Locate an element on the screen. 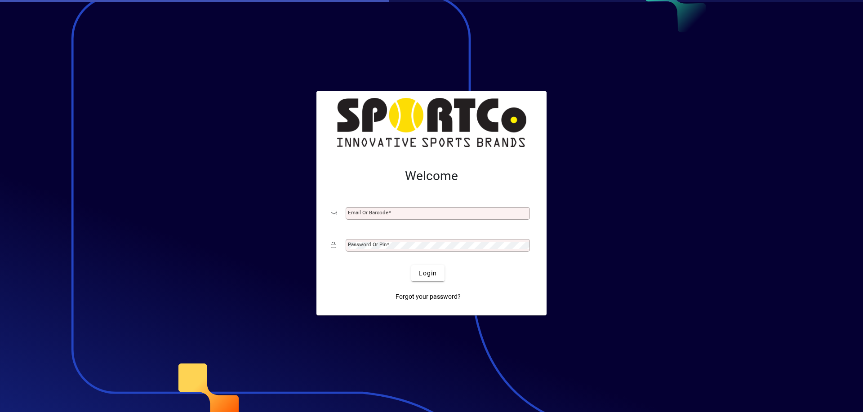 Image resolution: width=863 pixels, height=412 pixels. h2: Welcome is located at coordinates (432, 176).